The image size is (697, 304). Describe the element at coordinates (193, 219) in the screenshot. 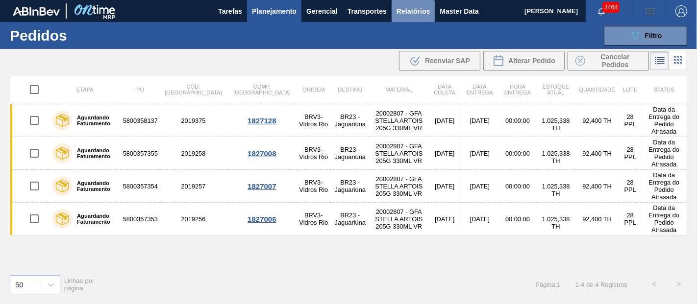

I see `td: 2019256` at that location.